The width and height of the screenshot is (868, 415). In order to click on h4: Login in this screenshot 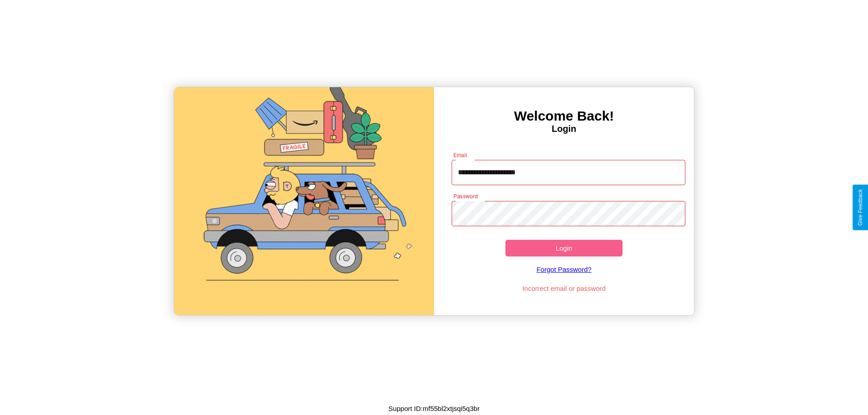, I will do `click(563, 129)`.